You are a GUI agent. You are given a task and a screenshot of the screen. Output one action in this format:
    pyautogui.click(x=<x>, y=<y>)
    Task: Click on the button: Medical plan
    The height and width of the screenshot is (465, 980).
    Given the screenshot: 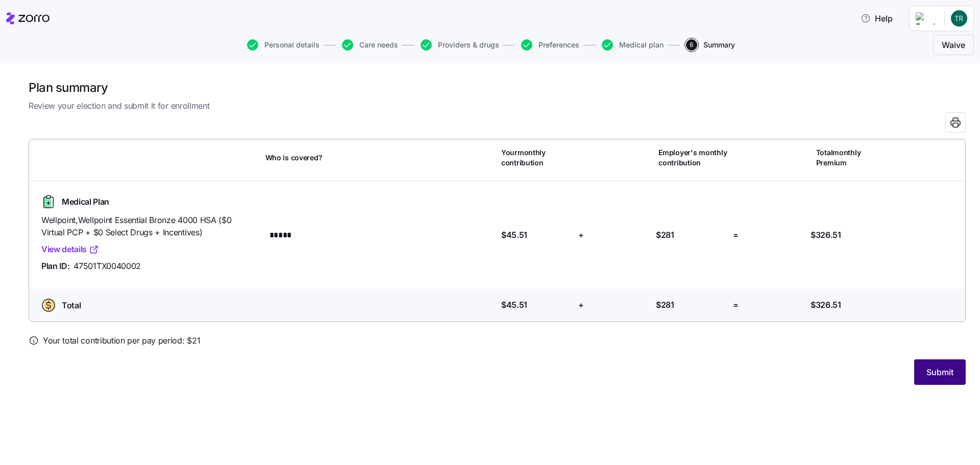 What is the action you would take?
    pyautogui.click(x=633, y=45)
    